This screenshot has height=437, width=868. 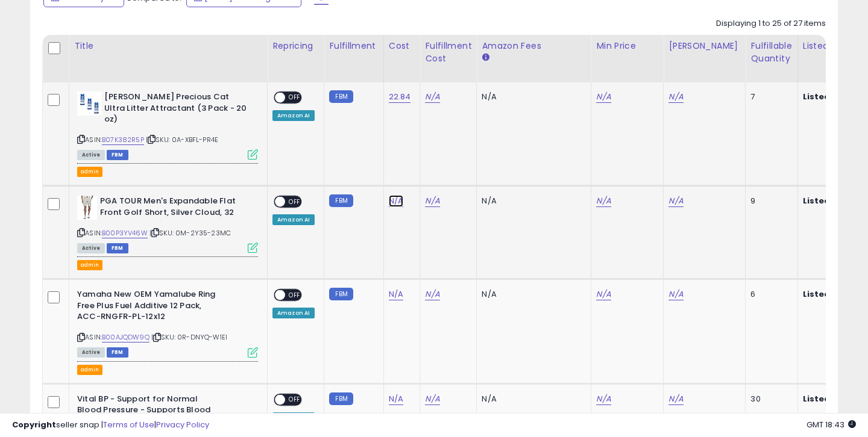 I want to click on span: | SKU: 0R-DNYQ-W1EI, so click(x=189, y=337).